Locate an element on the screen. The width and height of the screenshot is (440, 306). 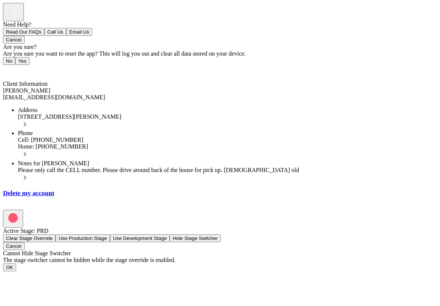
button: Clear Stage Override is located at coordinates (29, 238).